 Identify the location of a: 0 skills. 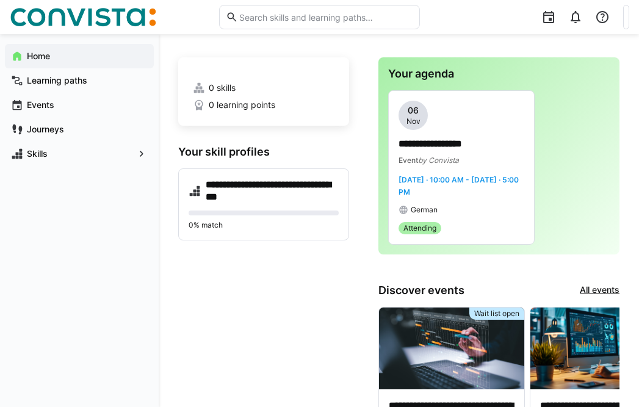
(264, 88).